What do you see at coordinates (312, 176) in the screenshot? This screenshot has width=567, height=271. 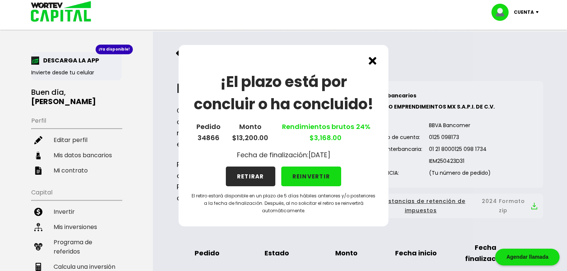 I see `button: REINVERTIR` at bounding box center [312, 176].